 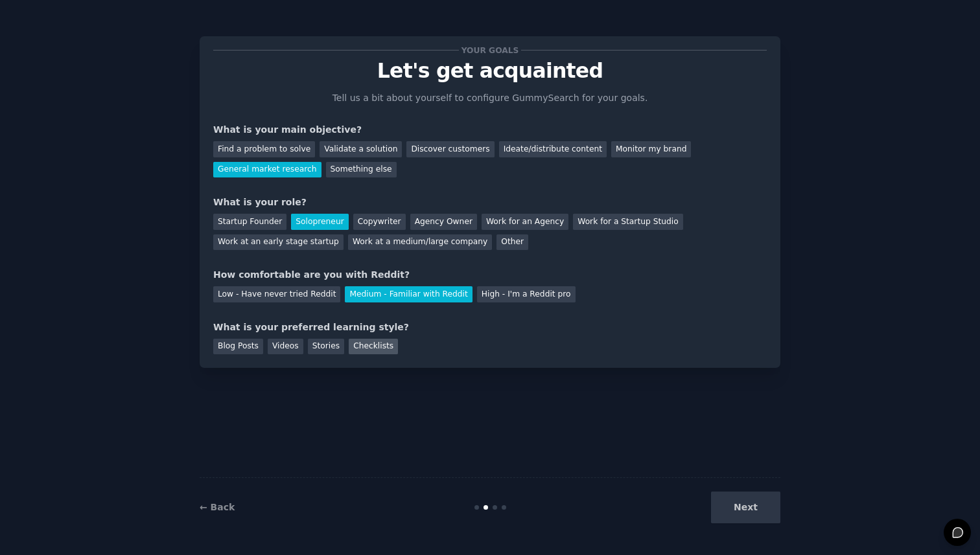 What do you see at coordinates (512, 243) in the screenshot?
I see `div: Other` at bounding box center [512, 243].